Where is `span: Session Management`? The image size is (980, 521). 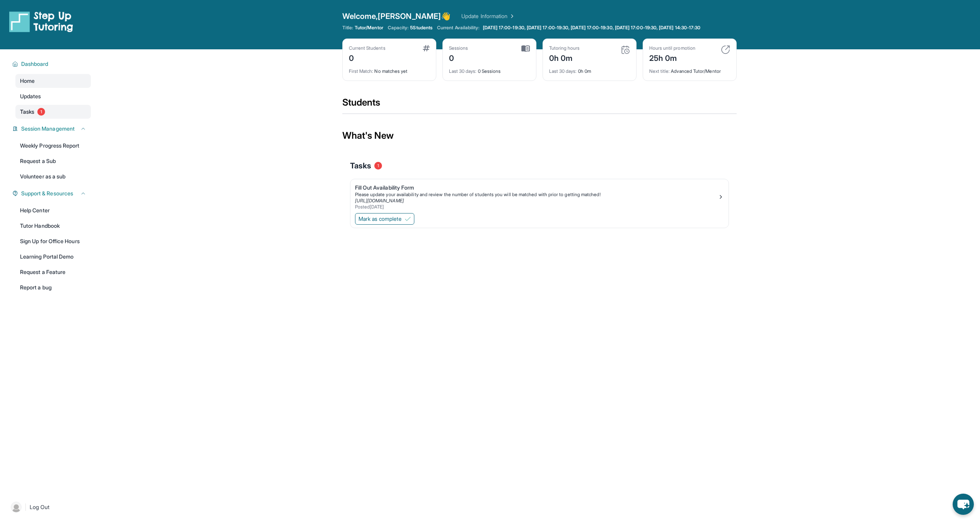
span: Session Management is located at coordinates (48, 129).